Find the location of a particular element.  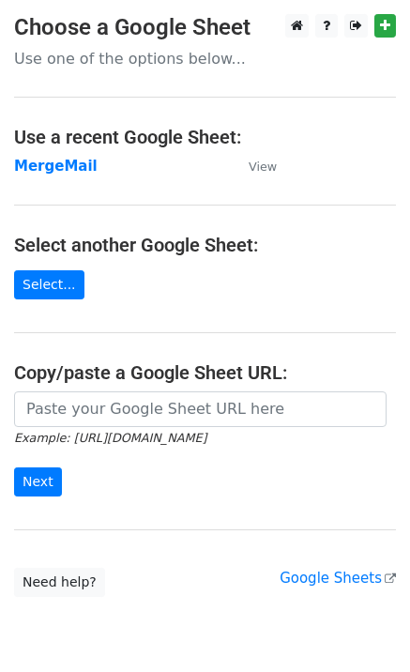

h3: Choose a Google Sheet is located at coordinates (205, 27).